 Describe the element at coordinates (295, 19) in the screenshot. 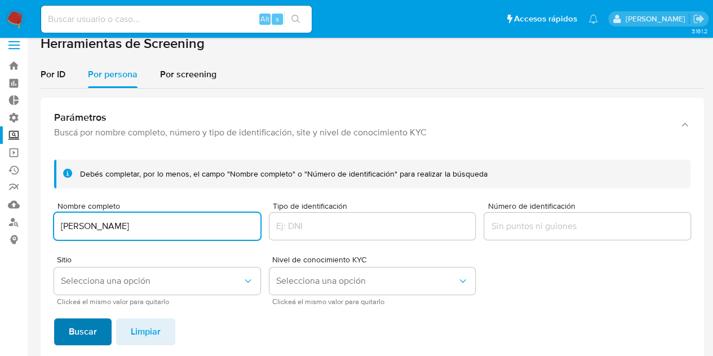

I see `button: search-icon` at that location.